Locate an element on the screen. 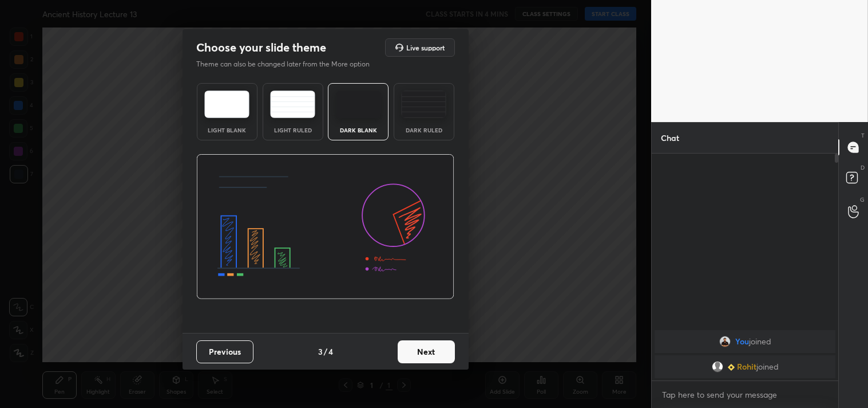 This screenshot has height=408, width=868. img: default.png is located at coordinates (717, 367).